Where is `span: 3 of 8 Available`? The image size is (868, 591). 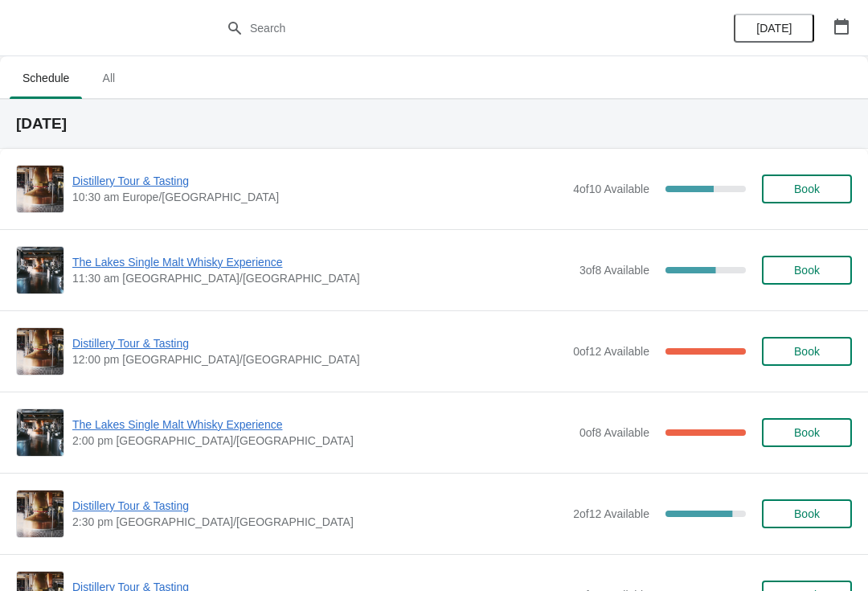
span: 3 of 8 Available is located at coordinates (614, 271).